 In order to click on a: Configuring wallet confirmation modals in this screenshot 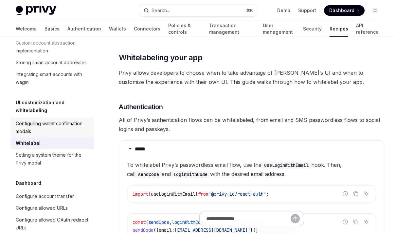, I will do `click(52, 127)`.